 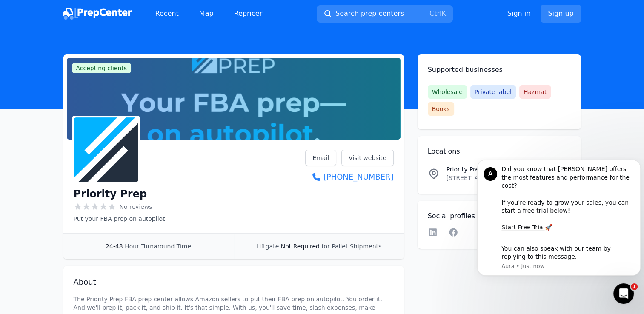 I want to click on img: Priority Prep, so click(x=106, y=150).